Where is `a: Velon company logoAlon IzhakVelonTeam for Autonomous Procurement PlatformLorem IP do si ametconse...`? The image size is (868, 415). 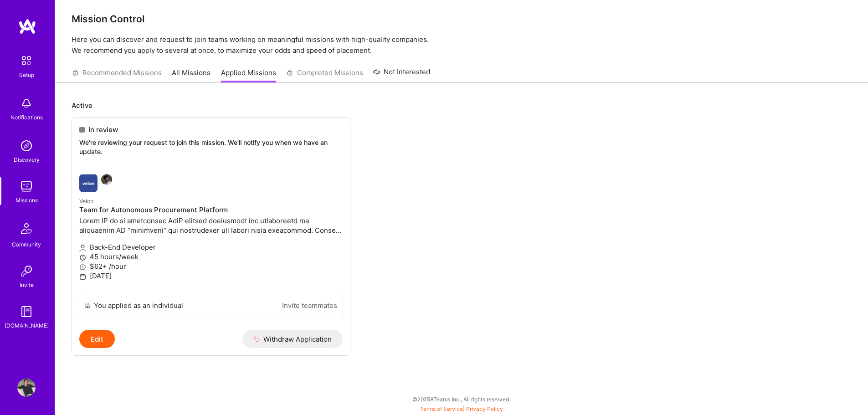 a: Velon company logoAlon IzhakVelonTeam for Autonomous Procurement PlatformLorem IP do si ametconse... is located at coordinates (211, 230).